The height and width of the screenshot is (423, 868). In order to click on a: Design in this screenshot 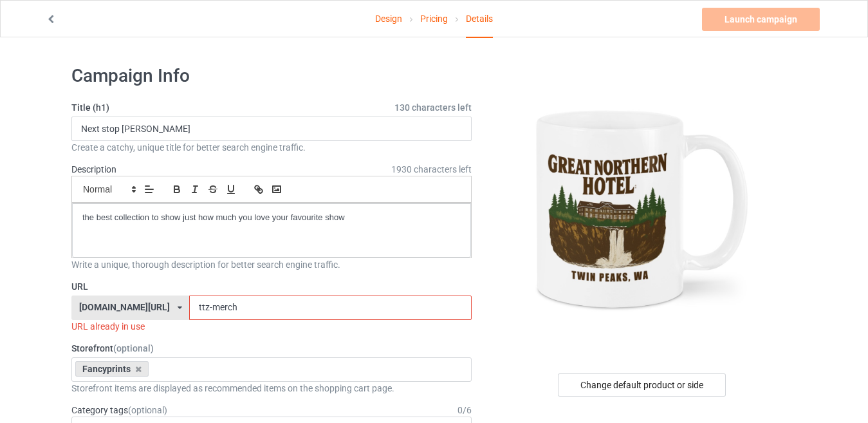, I will do `click(389, 19)`.